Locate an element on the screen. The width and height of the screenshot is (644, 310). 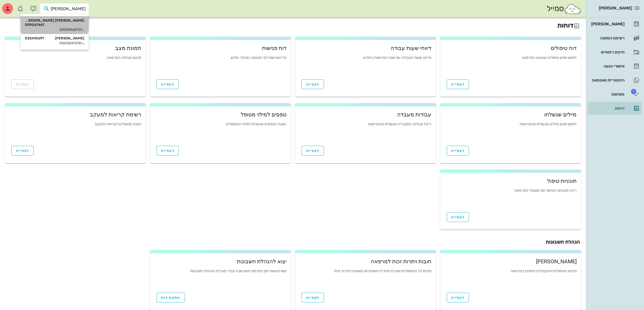
div: דוח פגישות is located at coordinates (220, 48).